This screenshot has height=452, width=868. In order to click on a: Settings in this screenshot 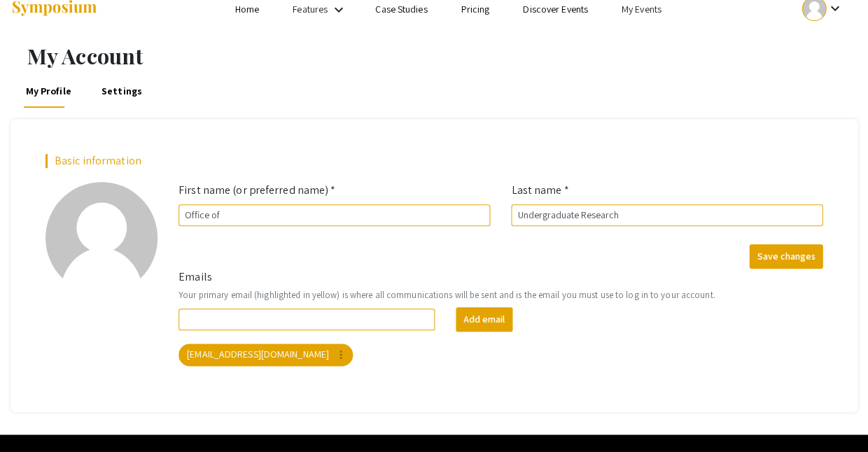, I will do `click(122, 91)`.